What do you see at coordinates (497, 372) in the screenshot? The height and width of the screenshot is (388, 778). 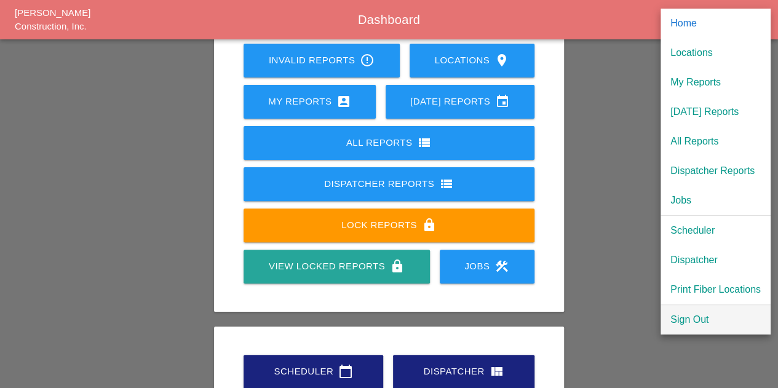 I see `i: view_quilt` at bounding box center [497, 372].